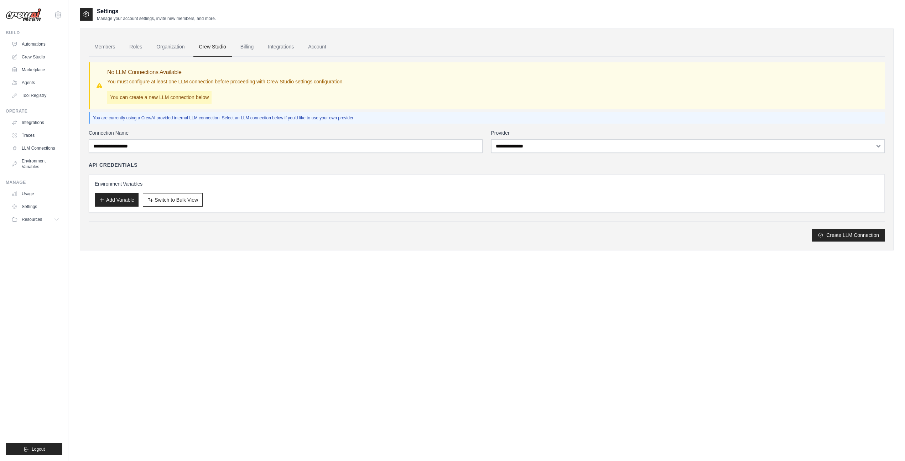 The image size is (905, 461). What do you see at coordinates (35, 164) in the screenshot?
I see `a: Environment Variables` at bounding box center [35, 164].